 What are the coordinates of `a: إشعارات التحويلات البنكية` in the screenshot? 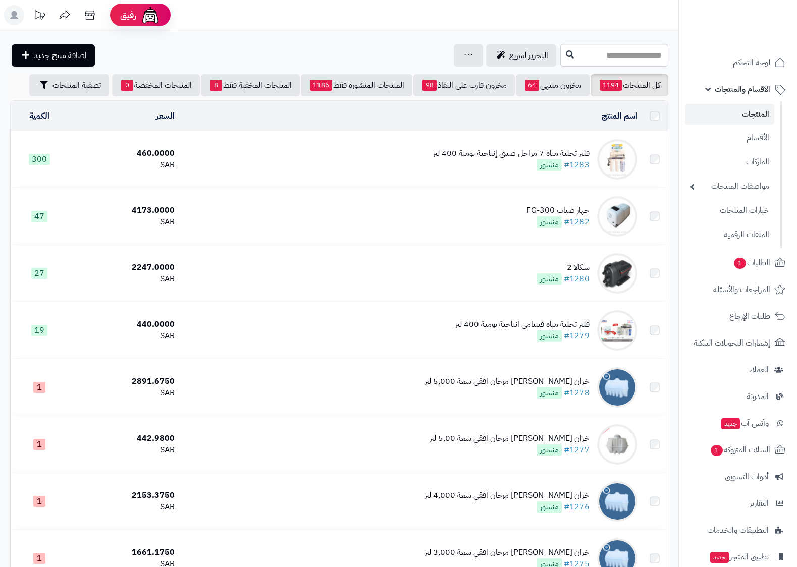 It's located at (738, 343).